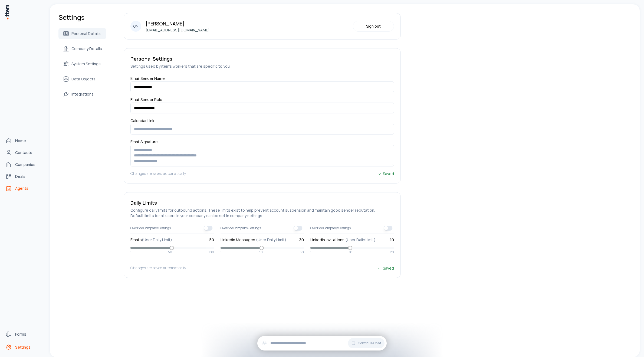  What do you see at coordinates (322, 343) in the screenshot?
I see `div: Continue Chat` at bounding box center [322, 343].